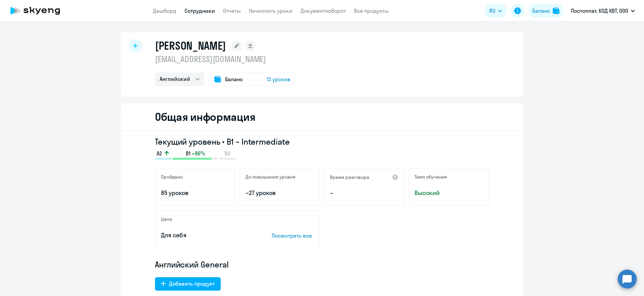  Describe the element at coordinates (234, 79) in the screenshot. I see `span: Баланс` at that location.